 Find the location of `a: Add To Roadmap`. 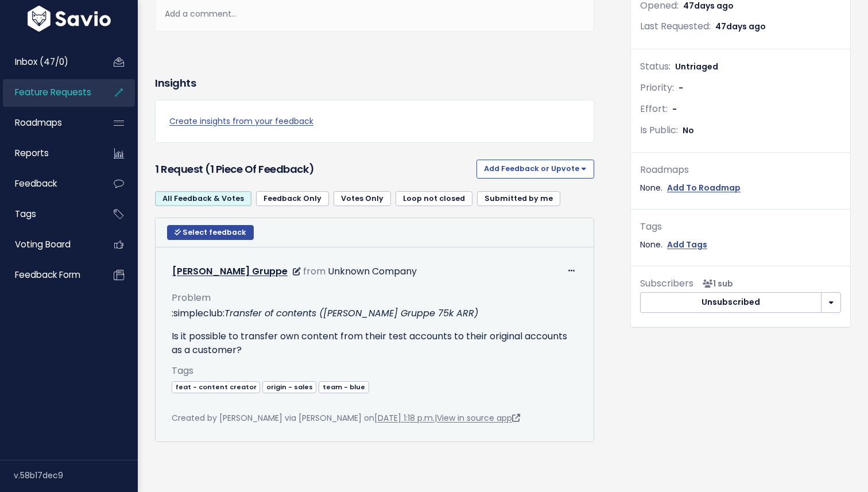

a: Add To Roadmap is located at coordinates (704, 188).